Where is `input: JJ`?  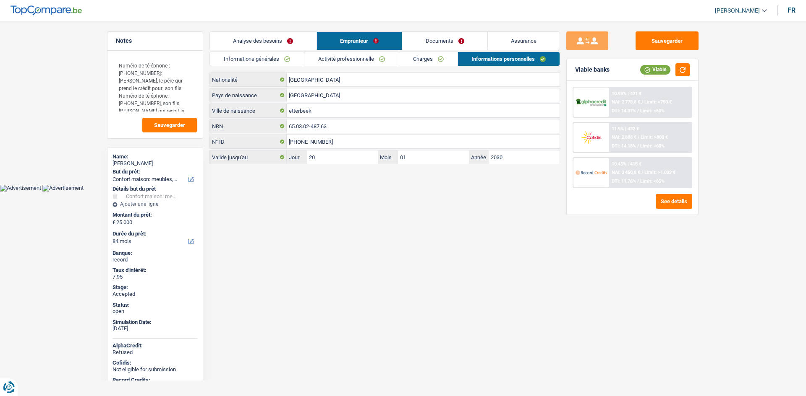 input: JJ is located at coordinates (342, 157).